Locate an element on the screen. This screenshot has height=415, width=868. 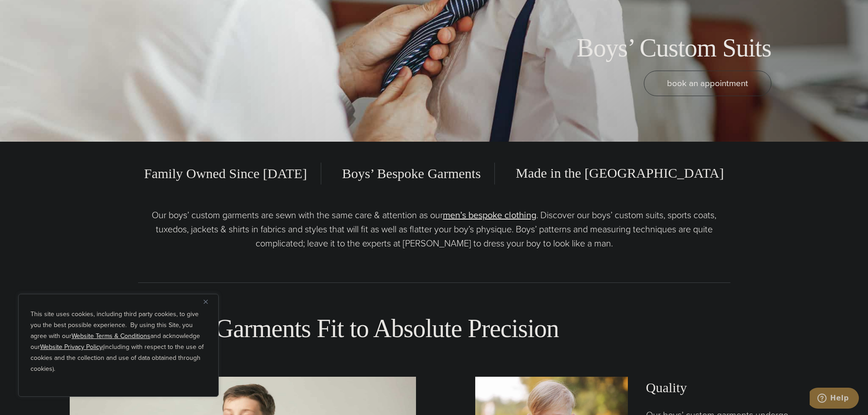
h1: Boys’ Custom Suits is located at coordinates (674, 48).